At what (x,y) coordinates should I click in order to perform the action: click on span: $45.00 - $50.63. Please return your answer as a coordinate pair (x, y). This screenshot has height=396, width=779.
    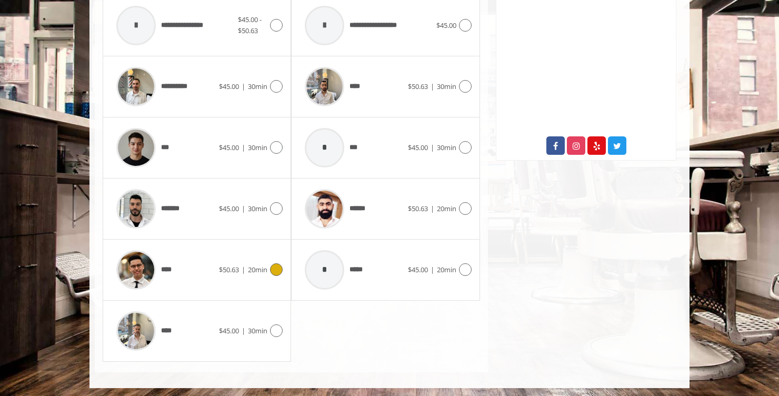
    Looking at the image, I should click on (249, 25).